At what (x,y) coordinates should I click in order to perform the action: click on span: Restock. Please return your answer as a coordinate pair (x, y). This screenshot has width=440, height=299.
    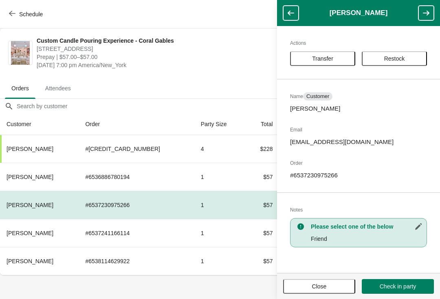
    Looking at the image, I should click on (394, 59).